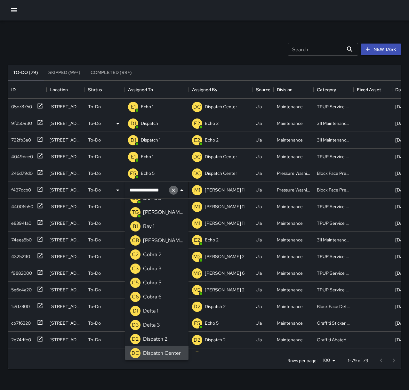 This screenshot has width=409, height=390. Describe the element at coordinates (182, 190) in the screenshot. I see `button: Close` at that location.